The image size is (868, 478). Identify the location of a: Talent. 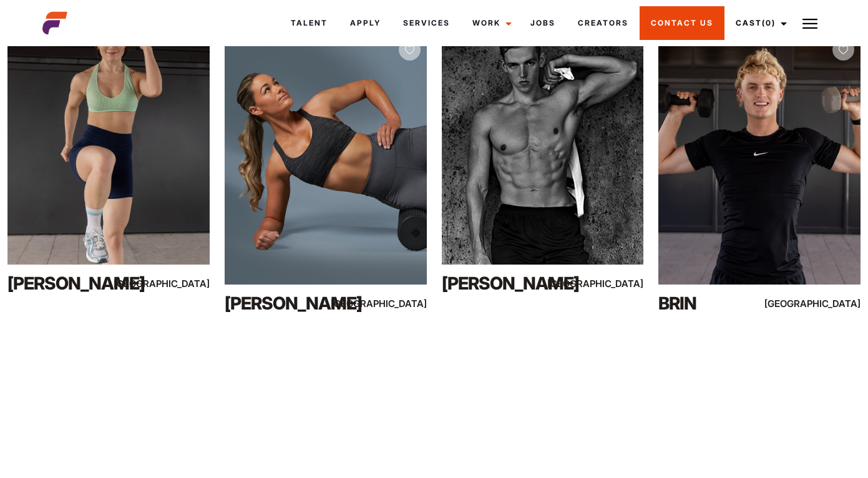
(309, 23).